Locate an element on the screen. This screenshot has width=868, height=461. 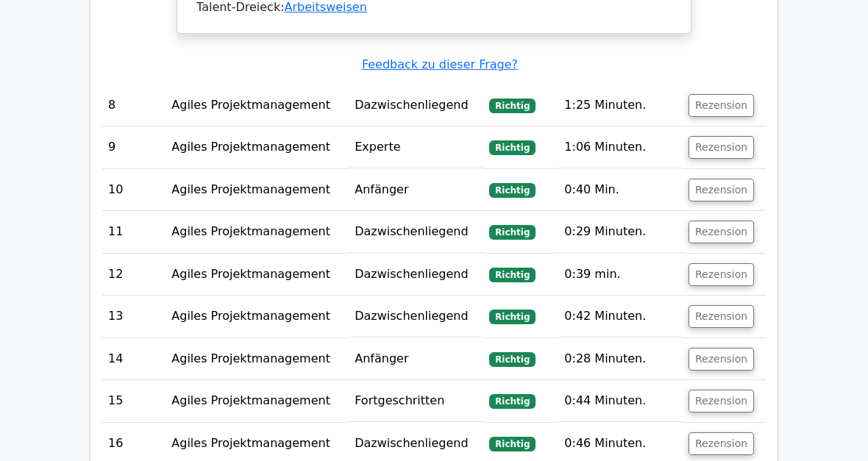
td: 0:40 Min. is located at coordinates (620, 189).